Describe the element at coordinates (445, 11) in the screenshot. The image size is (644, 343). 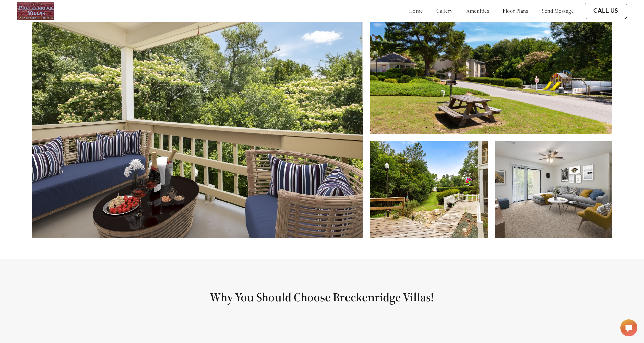
I see `a: gallery` at that location.